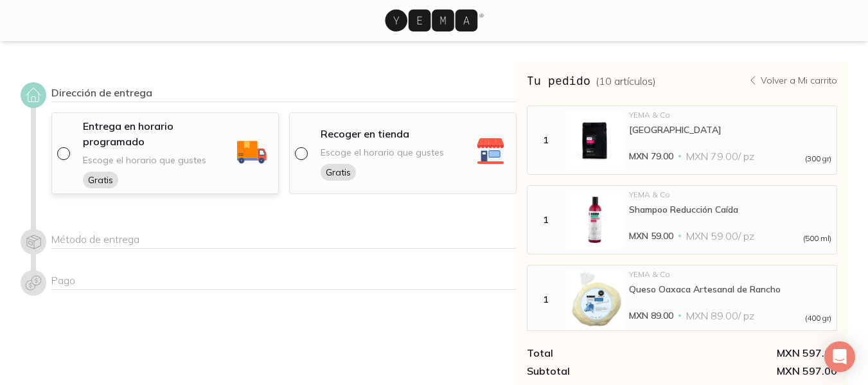 Image resolution: width=868 pixels, height=385 pixels. What do you see at coordinates (595, 220) in the screenshot?
I see `img: Shampoo Reducción Caída` at bounding box center [595, 220].